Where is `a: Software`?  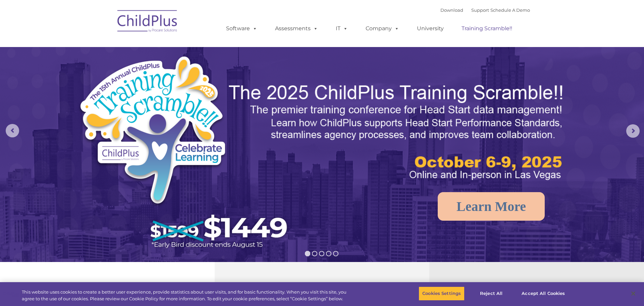
a: Software is located at coordinates (242, 29).